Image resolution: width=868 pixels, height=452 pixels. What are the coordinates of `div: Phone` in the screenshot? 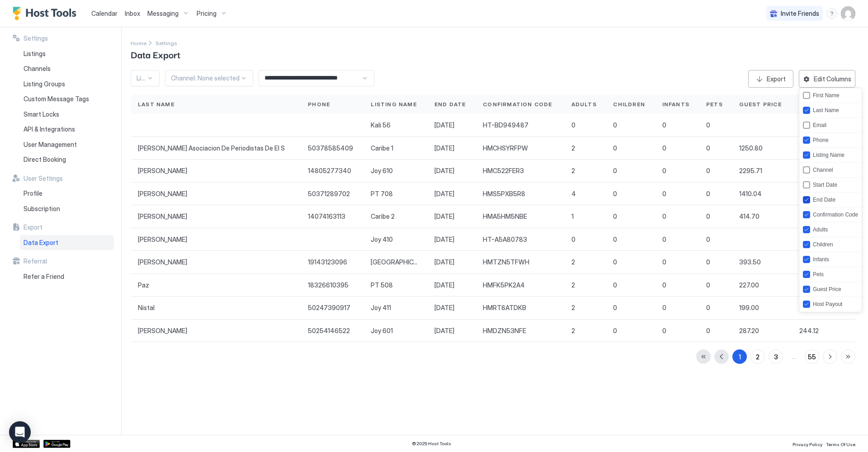 It's located at (821, 140).